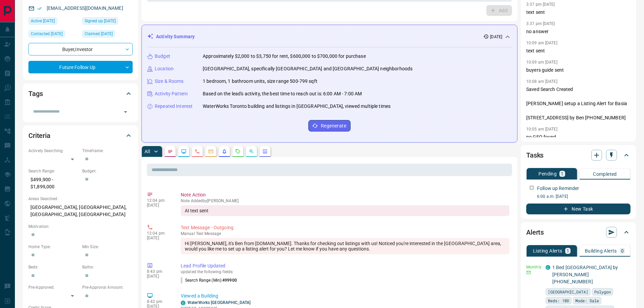 The height and width of the screenshot is (308, 644). What do you see at coordinates (602, 291) in the screenshot?
I see `span: Polygon` at bounding box center [602, 291].